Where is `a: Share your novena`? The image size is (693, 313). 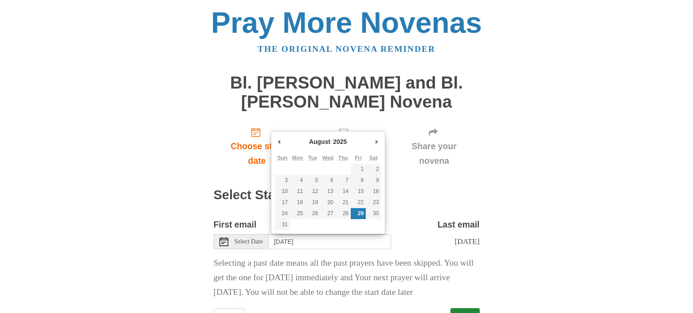 a: Share your novena is located at coordinates (434, 146).